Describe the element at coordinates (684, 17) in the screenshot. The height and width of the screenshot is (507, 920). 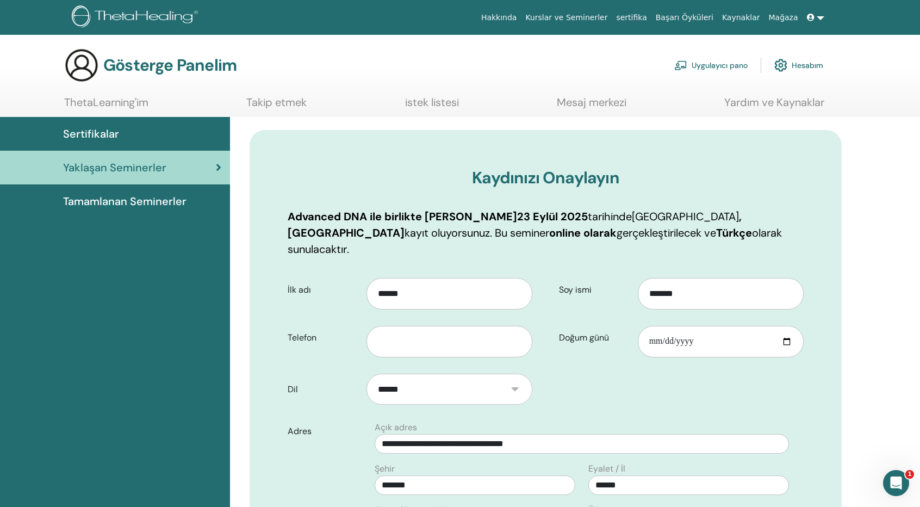
I see `font: Başarı Öyküleri` at that location.